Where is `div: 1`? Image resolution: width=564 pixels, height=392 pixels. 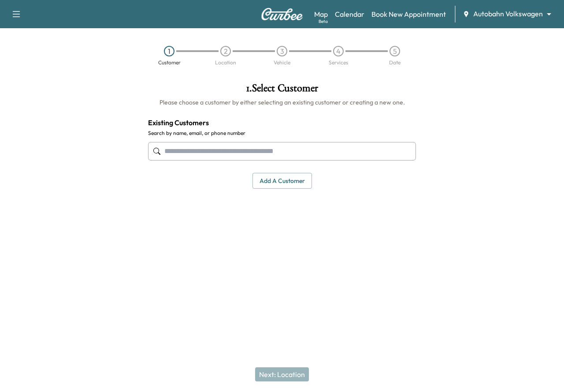
div: 1 is located at coordinates (169, 51).